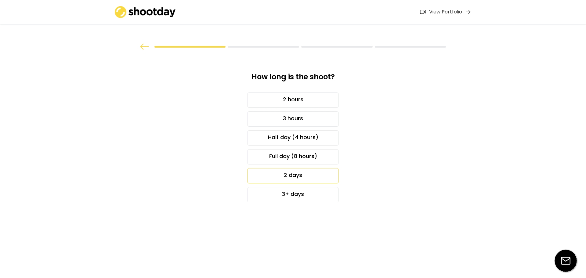 This screenshot has height=278, width=586. I want to click on div: Full day (8 hours), so click(293, 157).